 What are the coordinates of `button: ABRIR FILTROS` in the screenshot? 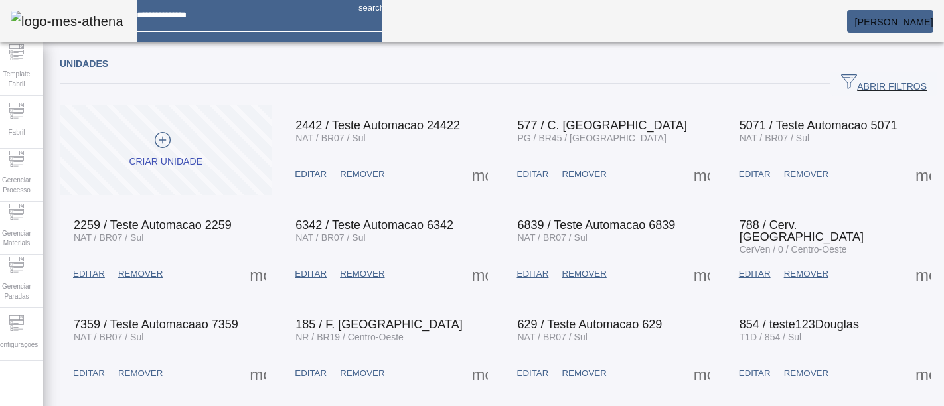 It's located at (883, 84).